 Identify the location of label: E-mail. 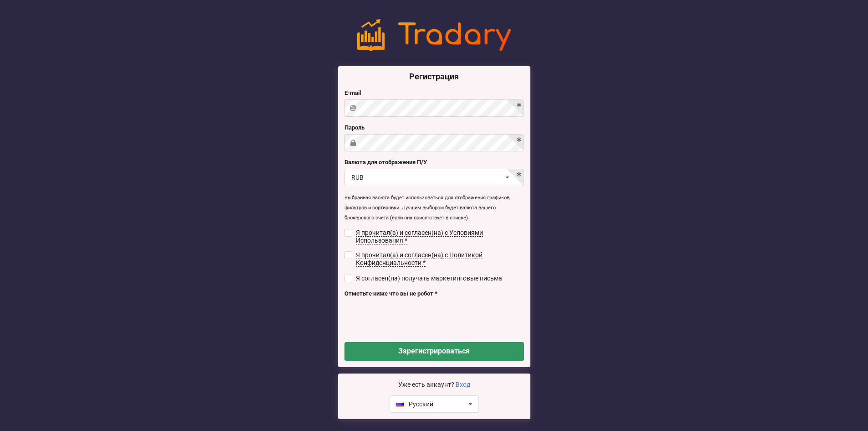
(434, 93).